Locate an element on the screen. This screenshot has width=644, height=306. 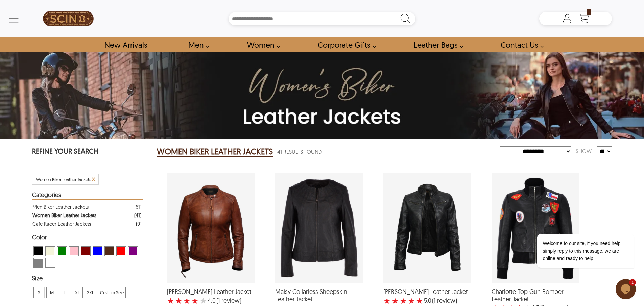
div: Women Biker Leather Jackets 41 Results Found is located at coordinates (328, 152).